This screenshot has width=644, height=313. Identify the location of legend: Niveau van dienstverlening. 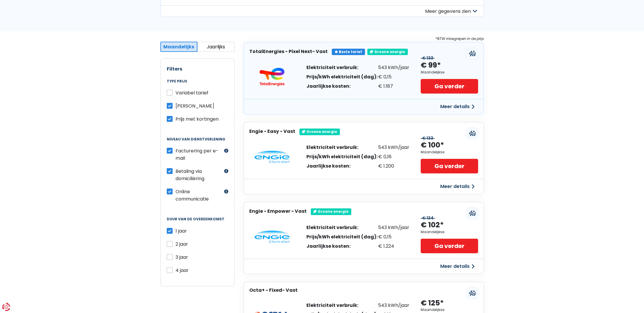
(197, 142).